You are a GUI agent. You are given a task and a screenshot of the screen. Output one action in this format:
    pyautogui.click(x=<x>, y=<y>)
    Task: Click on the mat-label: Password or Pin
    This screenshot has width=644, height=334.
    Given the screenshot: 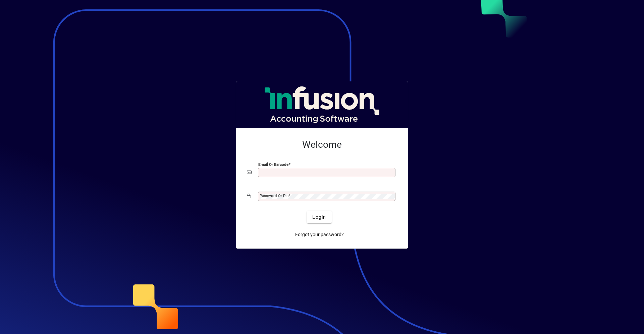 What is the action you would take?
    pyautogui.click(x=274, y=195)
    